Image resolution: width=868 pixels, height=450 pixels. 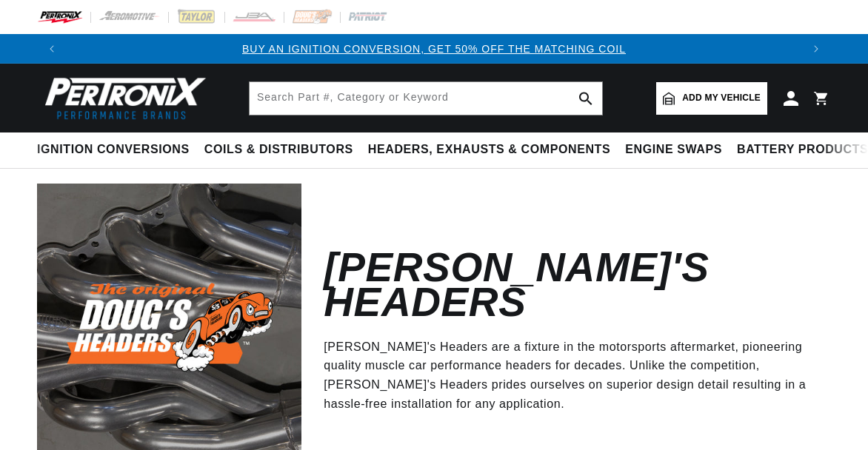 What do you see at coordinates (489, 149) in the screenshot?
I see `span: Headers, Exhausts & Components` at bounding box center [489, 149].